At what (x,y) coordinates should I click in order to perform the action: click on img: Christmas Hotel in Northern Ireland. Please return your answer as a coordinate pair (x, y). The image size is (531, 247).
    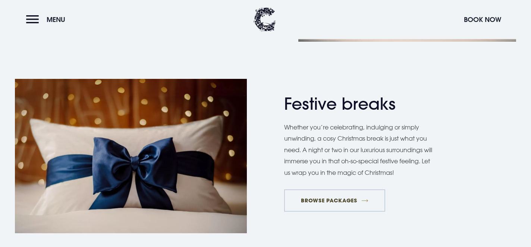
    Looking at the image, I should click on (131, 156).